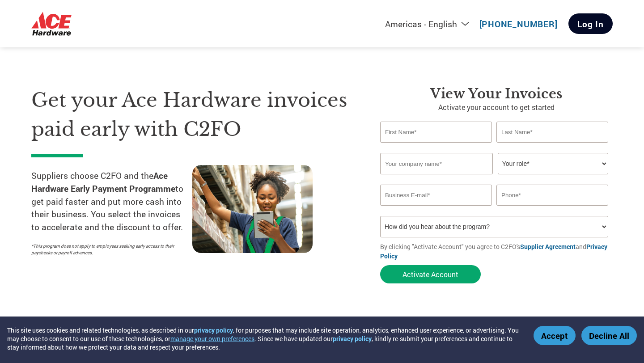  Describe the element at coordinates (548, 246) in the screenshot. I see `a: Supplier Agreement` at that location.